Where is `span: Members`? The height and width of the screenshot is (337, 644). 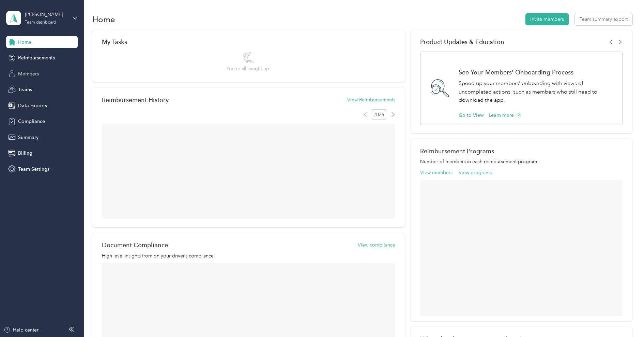 span: Members is located at coordinates (28, 74).